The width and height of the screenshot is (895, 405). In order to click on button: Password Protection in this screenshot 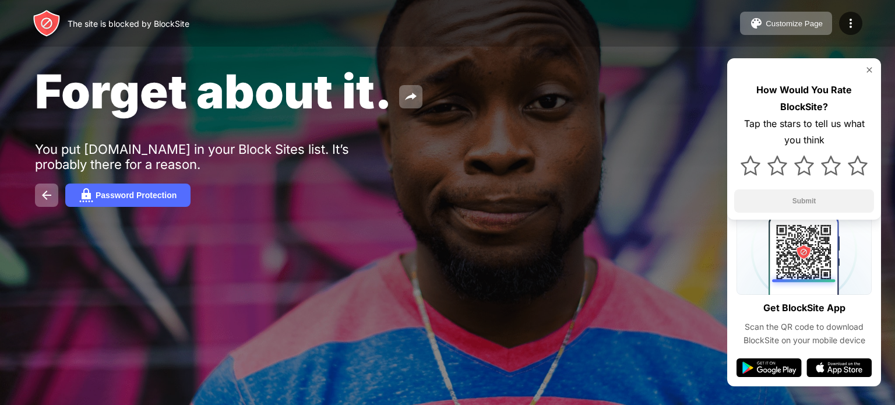, I will do `click(128, 195)`.